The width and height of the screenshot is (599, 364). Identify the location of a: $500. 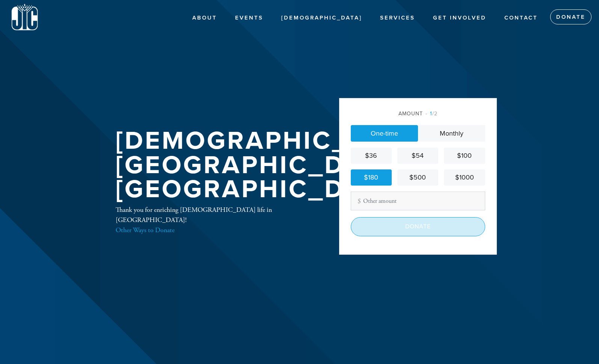
(417, 177).